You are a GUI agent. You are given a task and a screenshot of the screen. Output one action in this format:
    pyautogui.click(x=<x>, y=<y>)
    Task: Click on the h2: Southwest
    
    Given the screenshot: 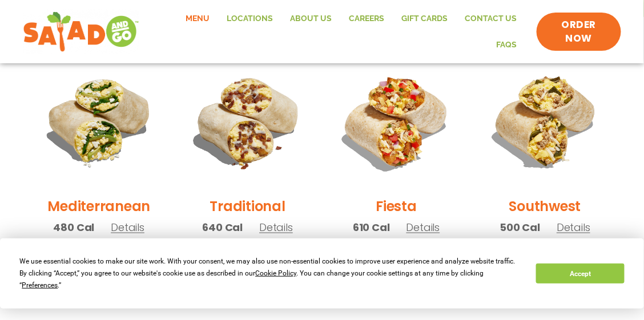 What is the action you would take?
    pyautogui.click(x=545, y=206)
    